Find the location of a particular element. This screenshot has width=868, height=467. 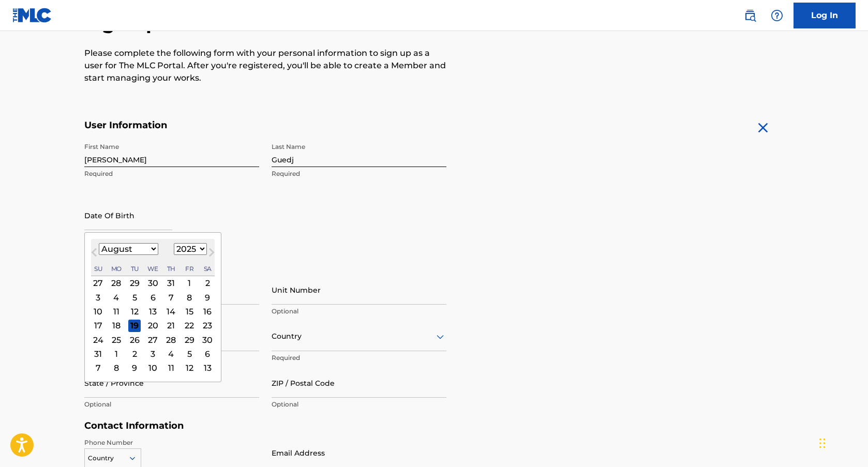

div: Choose Saturday, August 2nd, 2025 is located at coordinates (208, 283).